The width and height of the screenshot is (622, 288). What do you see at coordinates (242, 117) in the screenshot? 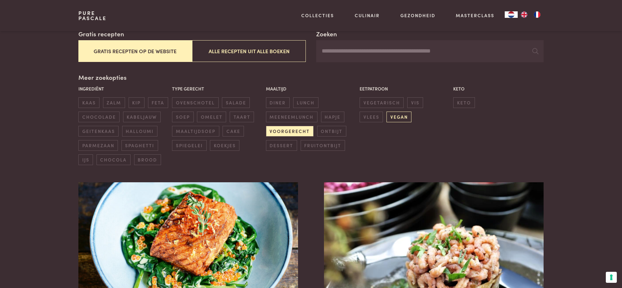
I see `span: taart` at bounding box center [242, 117].